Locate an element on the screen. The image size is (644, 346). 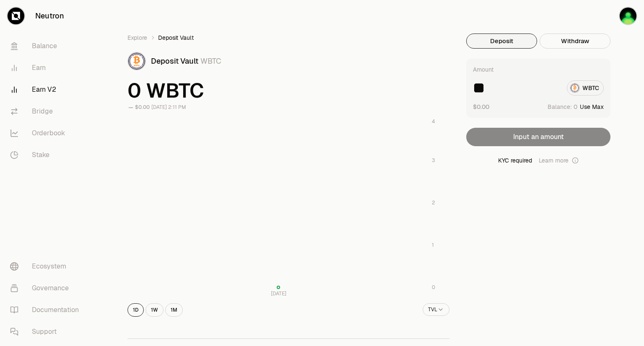
div: KYC required is located at coordinates (539, 160).